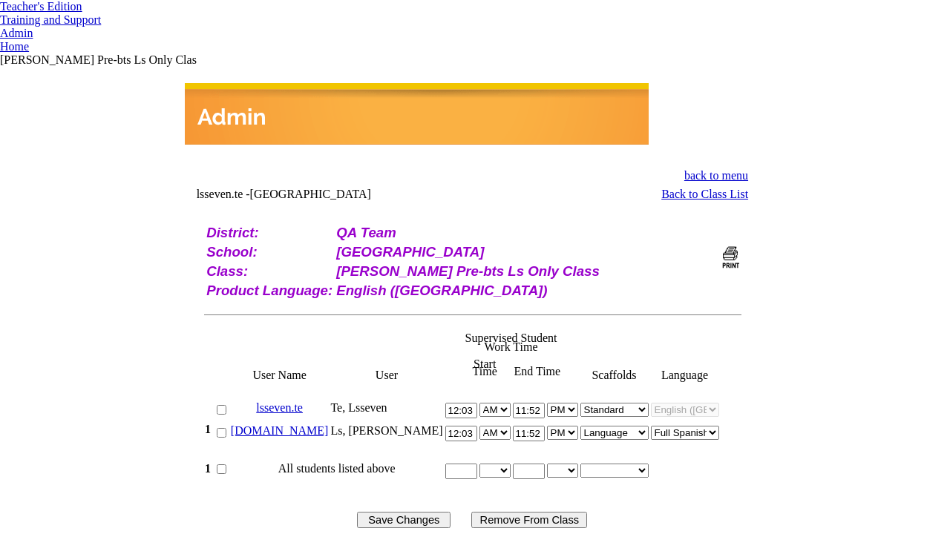  Describe the element at coordinates (716, 175) in the screenshot. I see `a: back to menu` at that location.